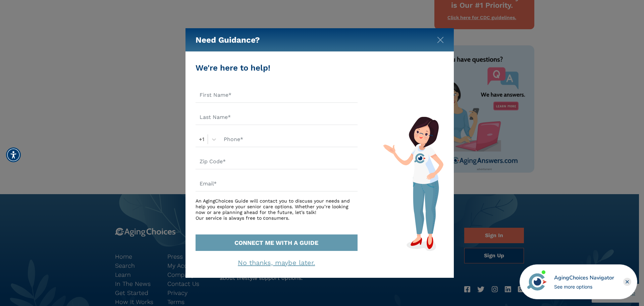 This screenshot has height=306, width=644. I want to click on img: match-guide-form.svg, so click(414, 184).